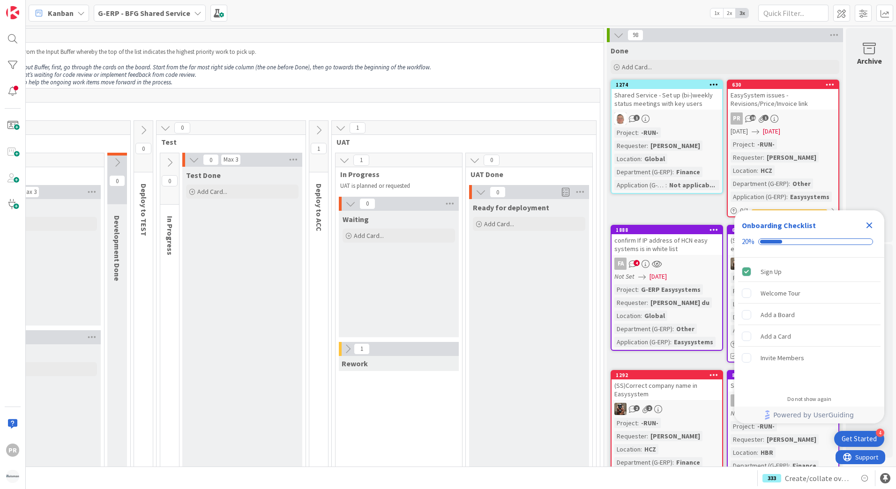  I want to click on a: Powered by UserGuiding, so click(809, 415).